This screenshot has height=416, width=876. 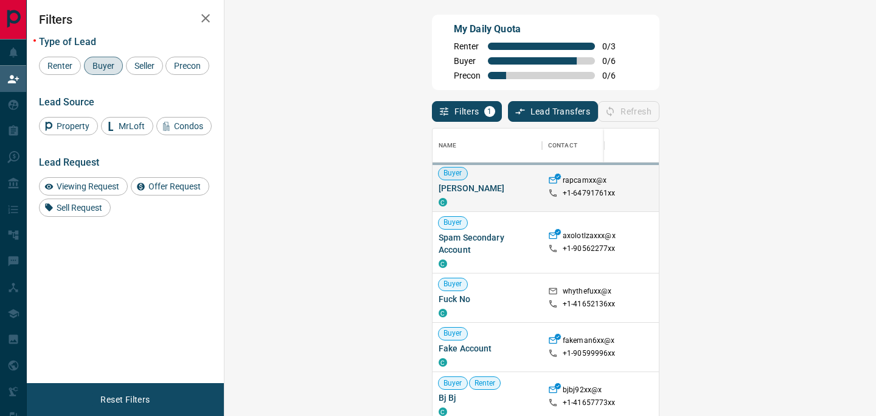 What do you see at coordinates (487, 397) in the screenshot?
I see `span: Bj Bj` at bounding box center [487, 397].